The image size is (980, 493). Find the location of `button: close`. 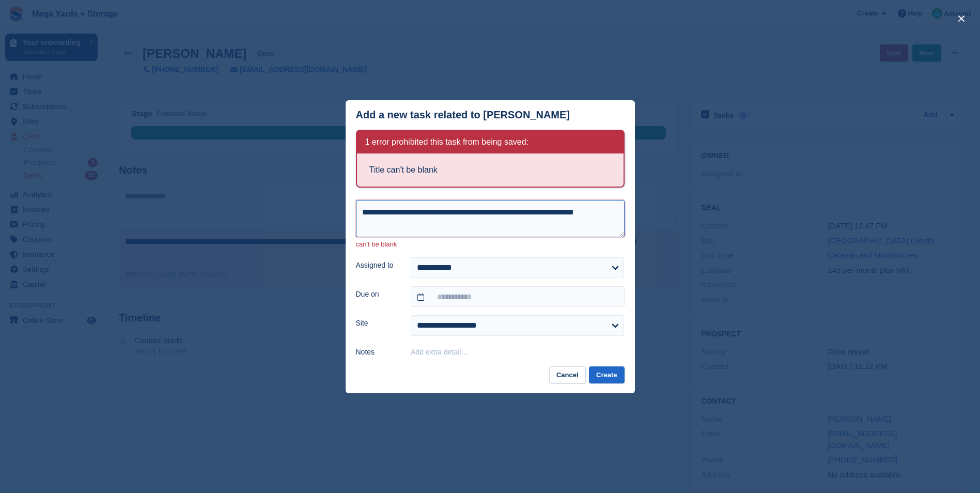

button: close is located at coordinates (961, 19).